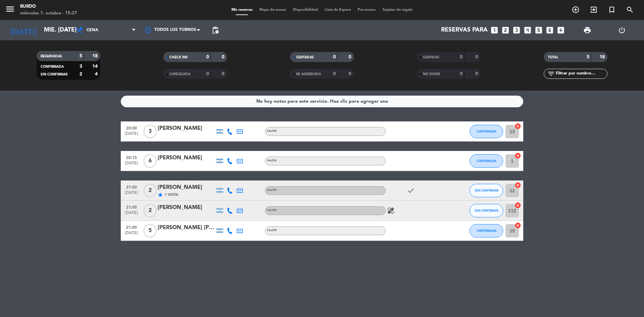  What do you see at coordinates (594, 10) in the screenshot?
I see `i: exit_to_app` at bounding box center [594, 10].